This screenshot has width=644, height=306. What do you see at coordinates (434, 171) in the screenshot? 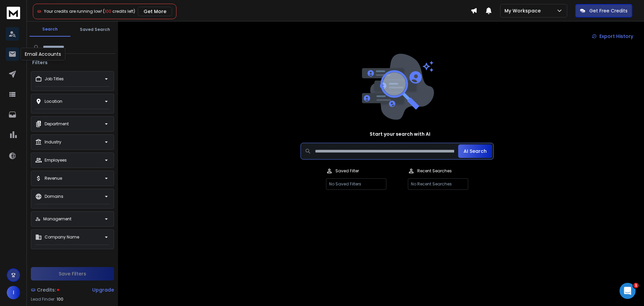
I see `p: Recent Searches` at bounding box center [434, 171].